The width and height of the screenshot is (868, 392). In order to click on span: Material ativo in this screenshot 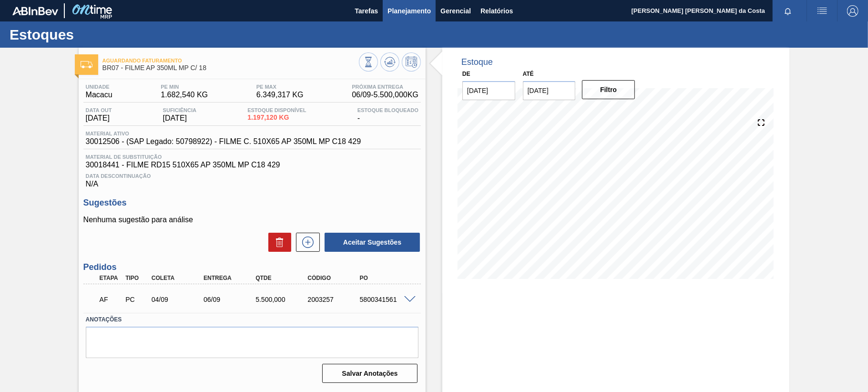, I will do `click(223, 133)`.